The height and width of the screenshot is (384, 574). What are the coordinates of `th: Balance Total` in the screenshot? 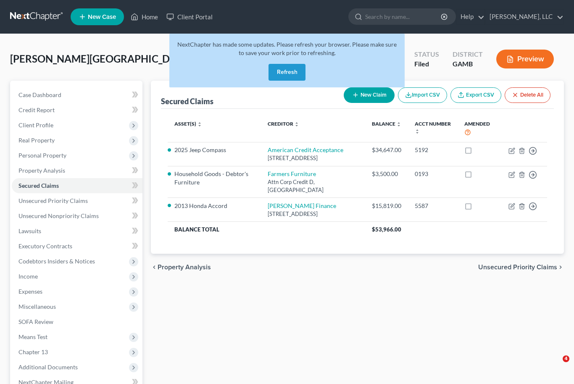 It's located at (267, 230).